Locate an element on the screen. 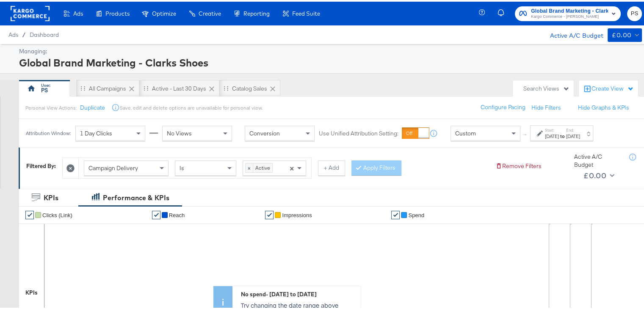  div: PS is located at coordinates (44, 88).